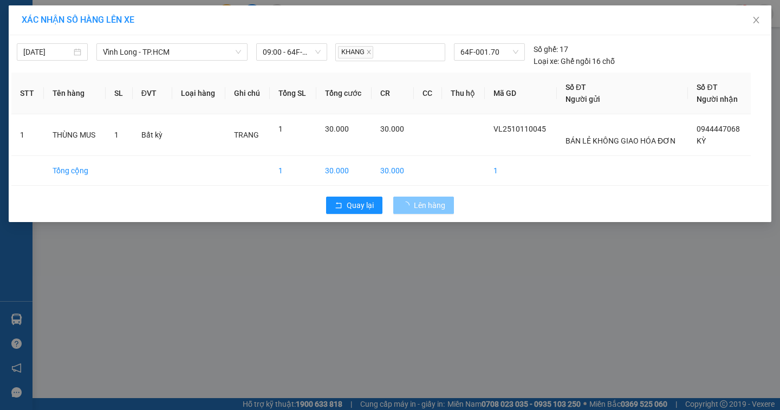 This screenshot has width=780, height=410. What do you see at coordinates (119, 93) in the screenshot?
I see `th: SL` at bounding box center [119, 93].